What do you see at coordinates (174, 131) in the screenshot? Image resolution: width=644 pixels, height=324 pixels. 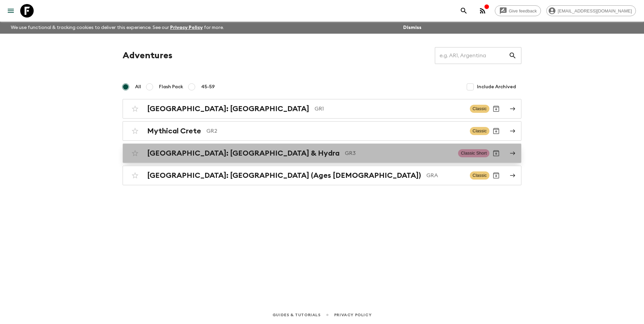 I see `h2: Mythical Crete` at bounding box center [174, 131].